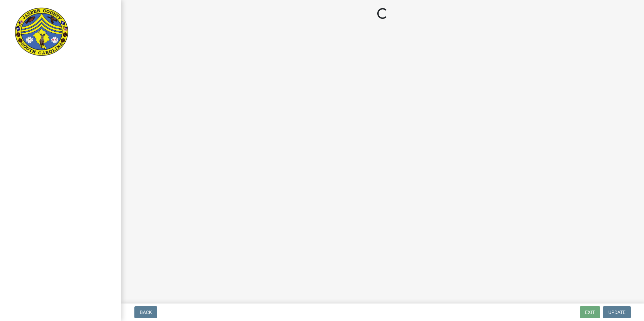  Describe the element at coordinates (146, 313) in the screenshot. I see `button: Back` at that location.